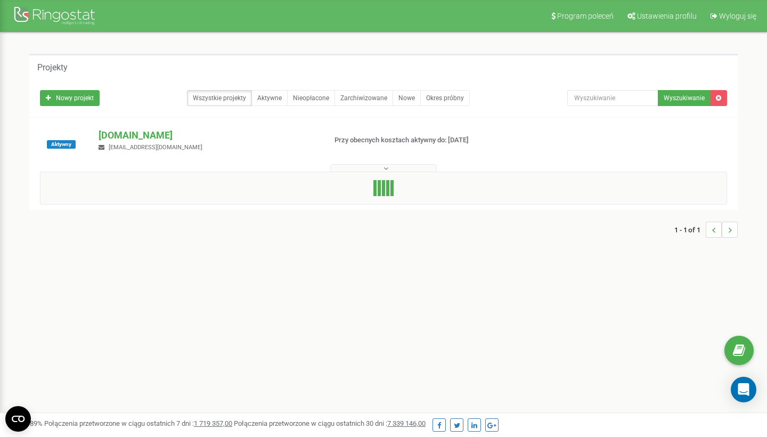 The width and height of the screenshot is (767, 437). Describe the element at coordinates (406, 423) in the screenshot. I see `u: 7 339 146,00` at that location.